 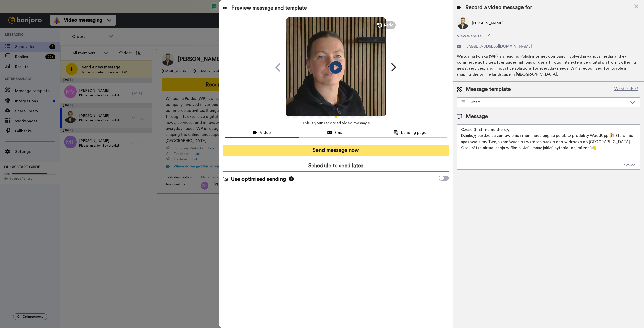 I want to click on span: This is your recorded video message, so click(x=336, y=123).